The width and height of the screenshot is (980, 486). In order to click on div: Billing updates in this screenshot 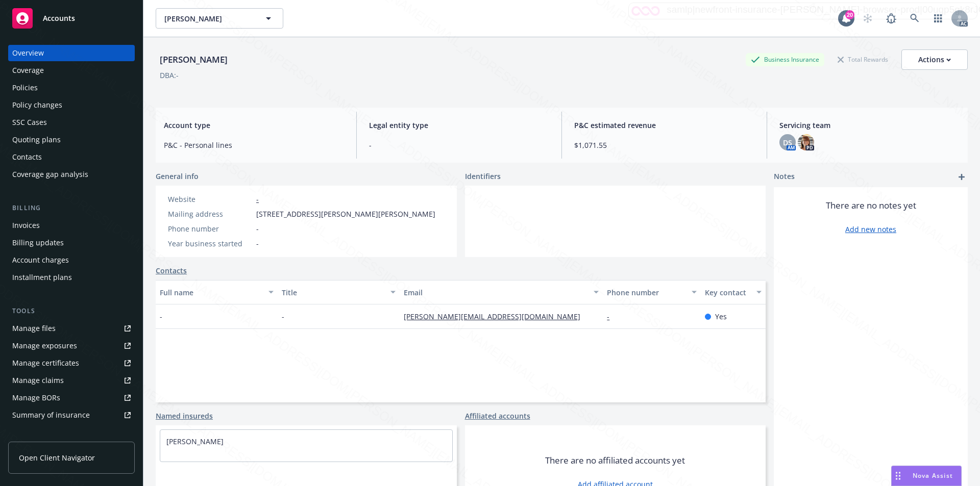, I will do `click(38, 243)`.